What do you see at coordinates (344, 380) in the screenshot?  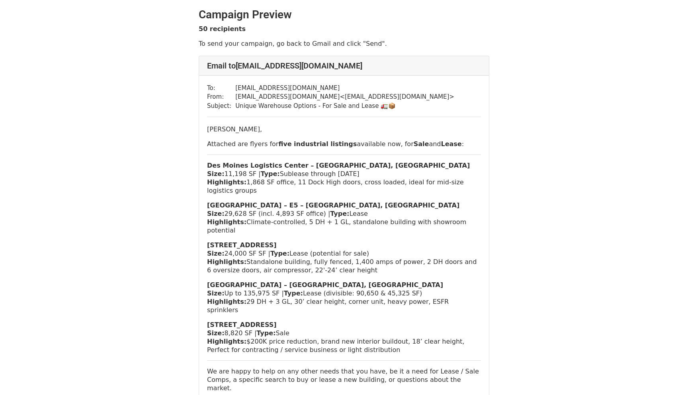 I see `p: We are happy to help on any other needs that you have, be it a need for Lease / Sale Comps, a spe...` at bounding box center [344, 380].